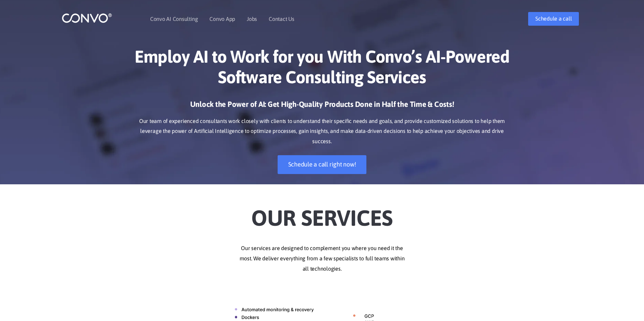 This screenshot has height=321, width=644. Describe the element at coordinates (281, 19) in the screenshot. I see `a: Contact Us` at that location.